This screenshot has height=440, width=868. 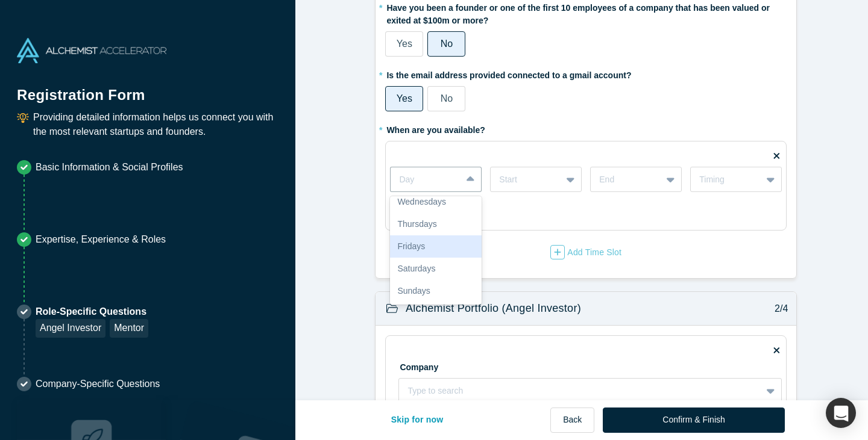 I want to click on p: Expertise, Experience & Roles, so click(x=101, y=240).